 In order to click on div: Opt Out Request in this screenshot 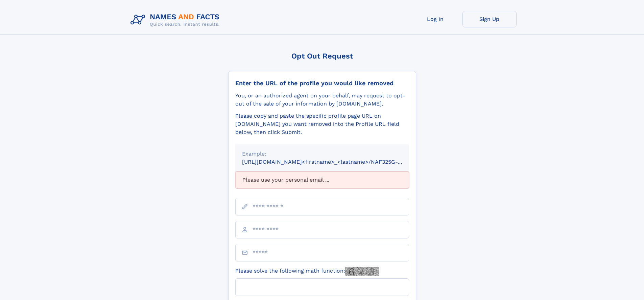, I will do `click(322, 56)`.